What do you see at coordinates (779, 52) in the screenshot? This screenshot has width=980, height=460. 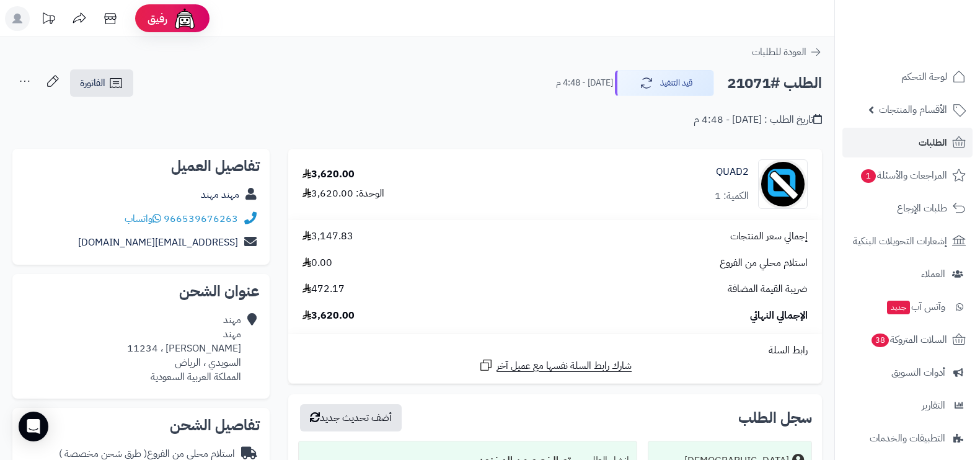 I see `span: العودة للطلبات` at bounding box center [779, 52].